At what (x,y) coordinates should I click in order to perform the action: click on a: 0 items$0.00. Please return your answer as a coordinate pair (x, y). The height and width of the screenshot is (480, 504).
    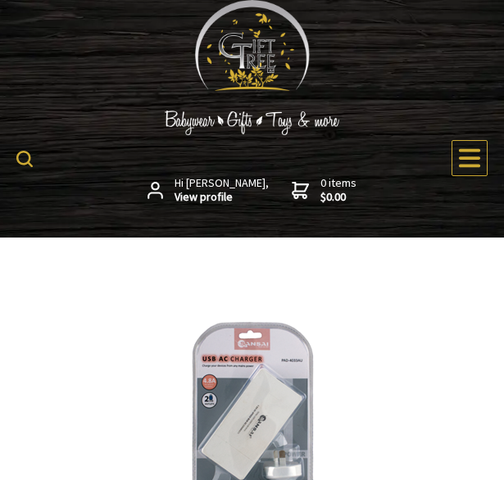
    Looking at the image, I should click on (324, 190).